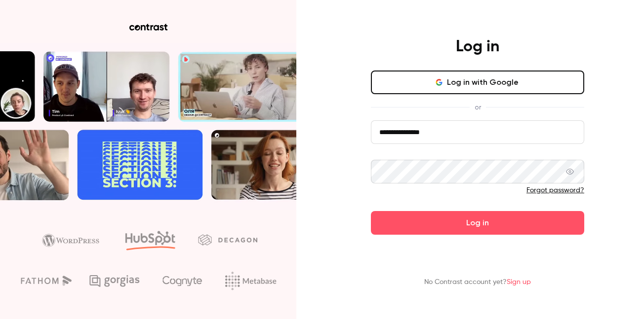 This screenshot has height=319, width=644. What do you see at coordinates (555, 191) in the screenshot?
I see `a: Forgot password?` at bounding box center [555, 191].